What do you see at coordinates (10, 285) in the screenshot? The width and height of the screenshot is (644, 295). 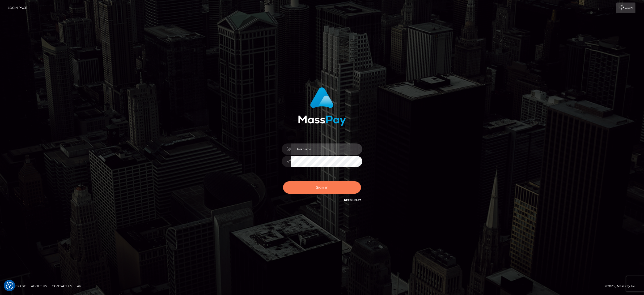 I see `img: Revisit consent button` at bounding box center [10, 285].